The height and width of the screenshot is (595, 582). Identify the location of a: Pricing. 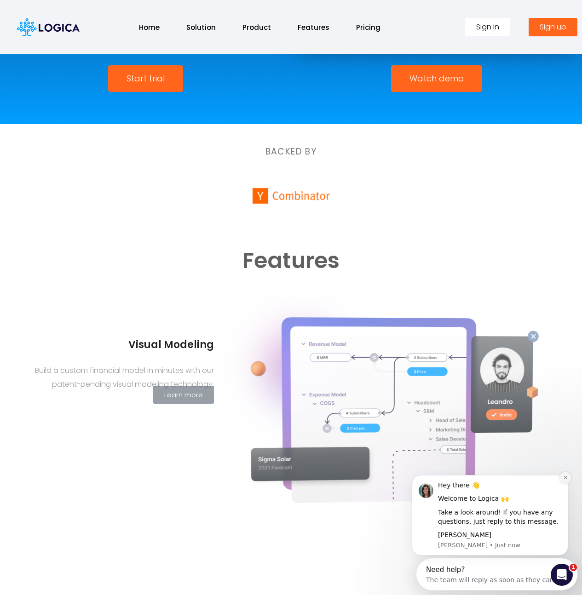
(368, 27).